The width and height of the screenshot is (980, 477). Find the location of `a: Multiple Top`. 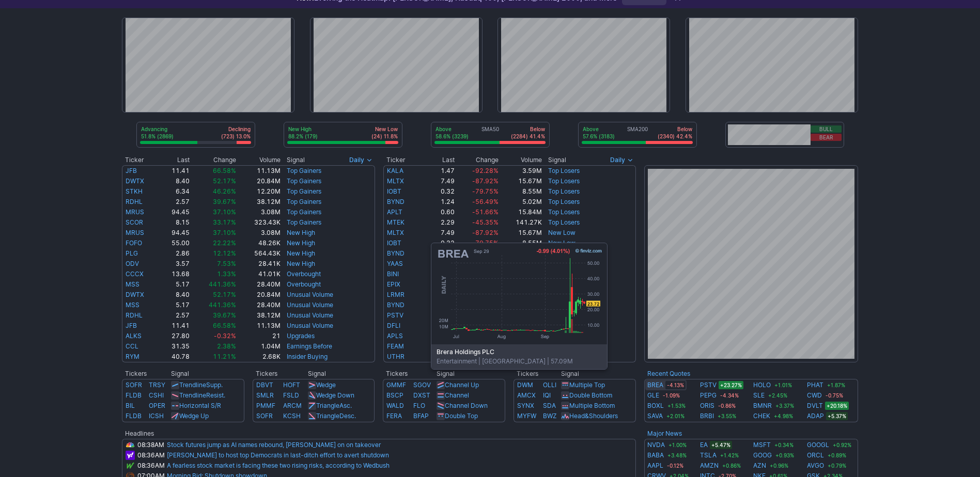

a: Multiple Top is located at coordinates (587, 384).